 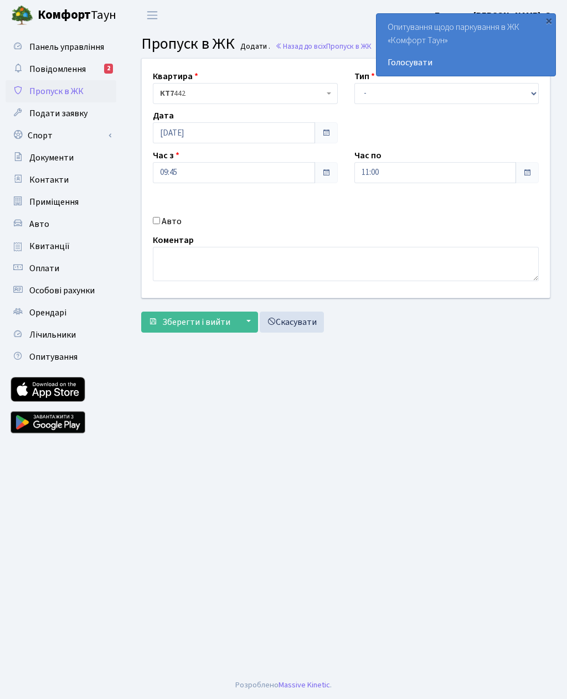 What do you see at coordinates (61, 268) in the screenshot?
I see `a: Оплати` at bounding box center [61, 268].